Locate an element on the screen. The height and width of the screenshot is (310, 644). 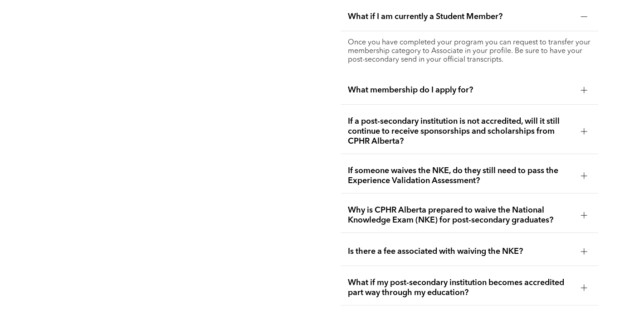
span: Is there a fee associated with waiving the NKE? is located at coordinates (461, 252).